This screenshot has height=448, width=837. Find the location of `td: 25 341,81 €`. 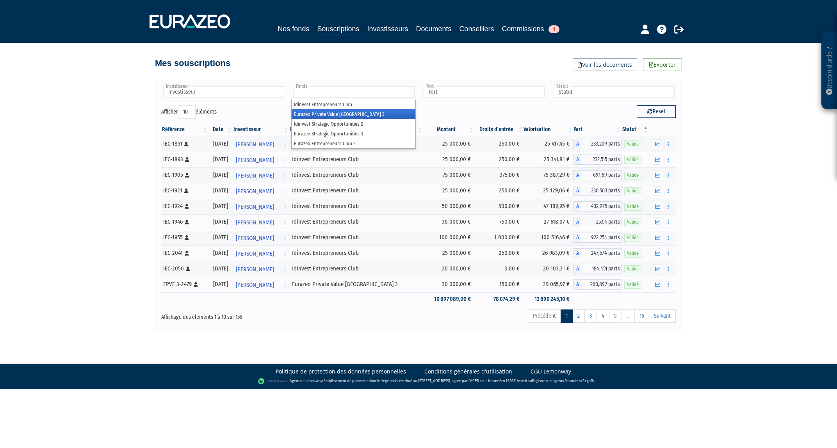

td: 25 341,81 € is located at coordinates (548, 160).